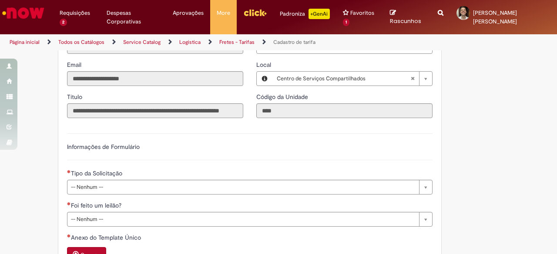 The height and width of the screenshot is (254, 557). I want to click on label: Informações de Formulário, so click(103, 147).